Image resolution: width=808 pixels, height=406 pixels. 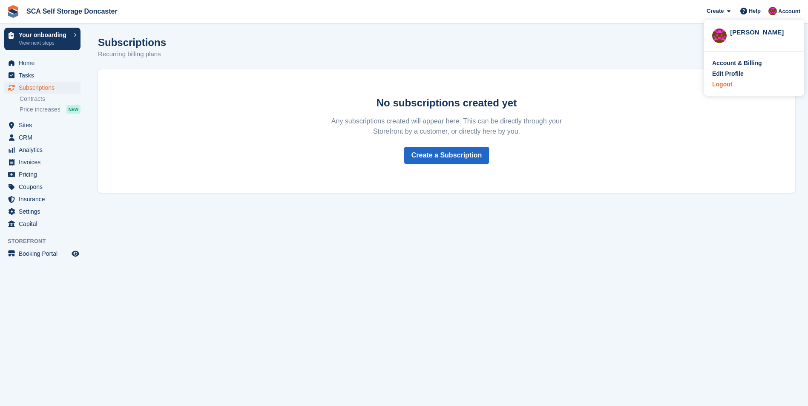 What do you see at coordinates (50, 99) in the screenshot?
I see `a: Contracts` at bounding box center [50, 99].